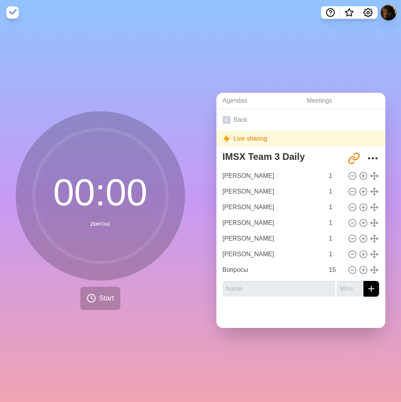  I want to click on span: Start, so click(107, 298).